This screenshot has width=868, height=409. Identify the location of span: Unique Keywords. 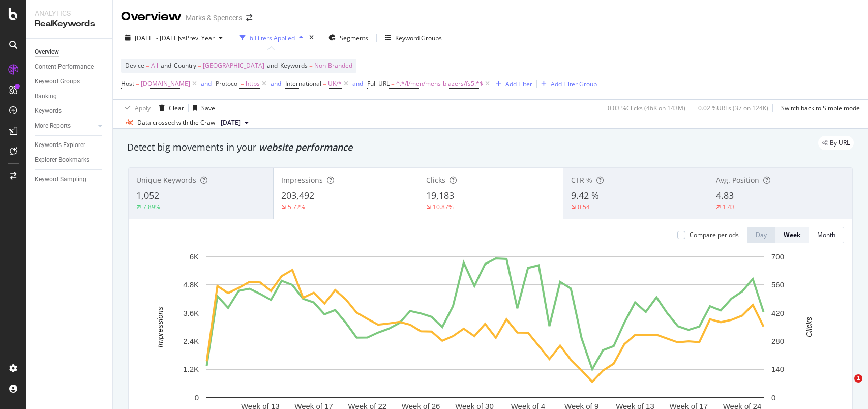
(167, 180).